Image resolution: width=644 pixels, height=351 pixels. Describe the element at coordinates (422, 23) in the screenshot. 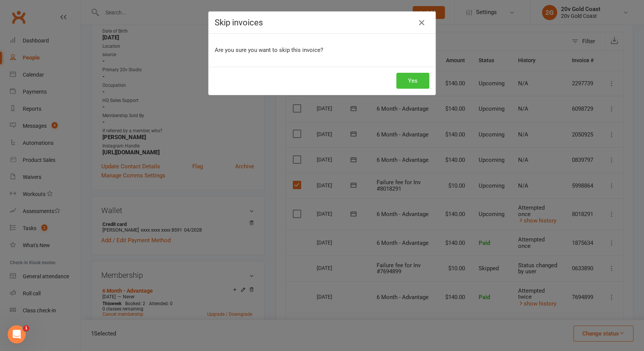

I see `button: Close` at that location.